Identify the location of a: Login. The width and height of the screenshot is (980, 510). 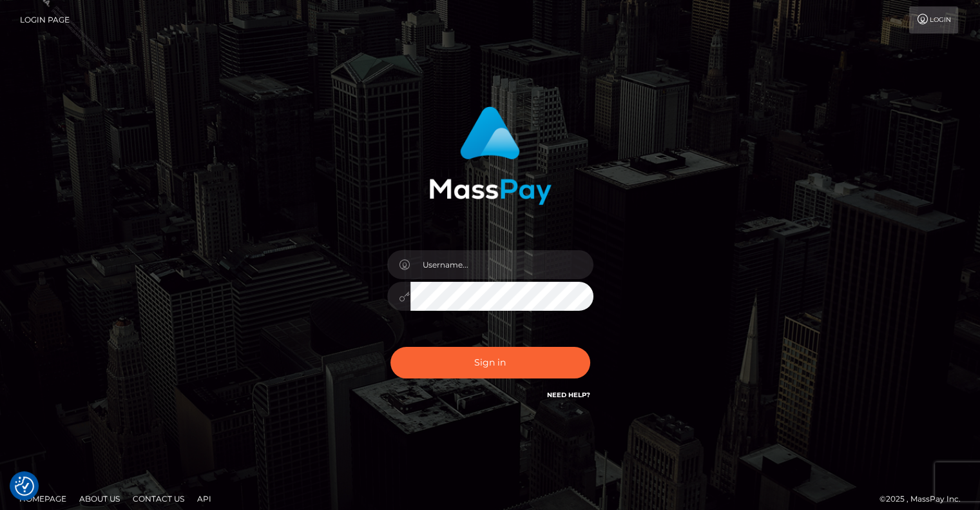
(934, 20).